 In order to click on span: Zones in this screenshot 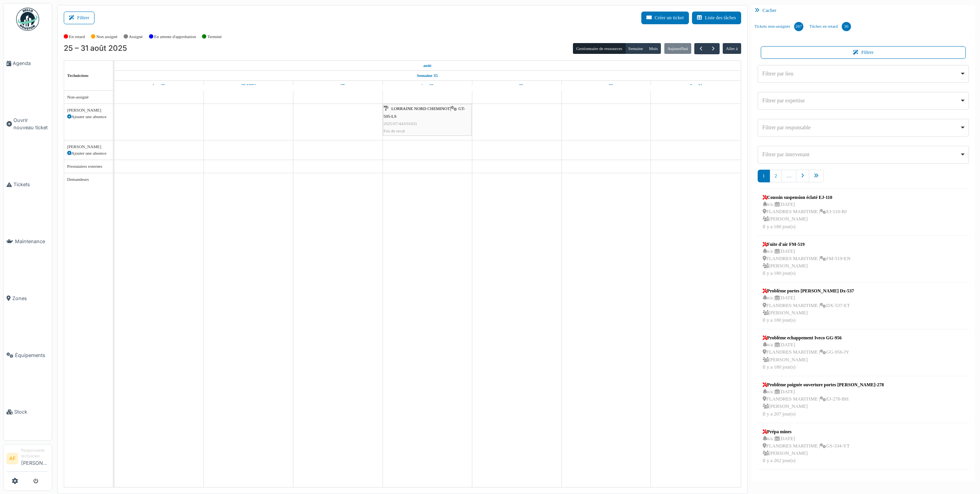, I will do `click(30, 298)`.